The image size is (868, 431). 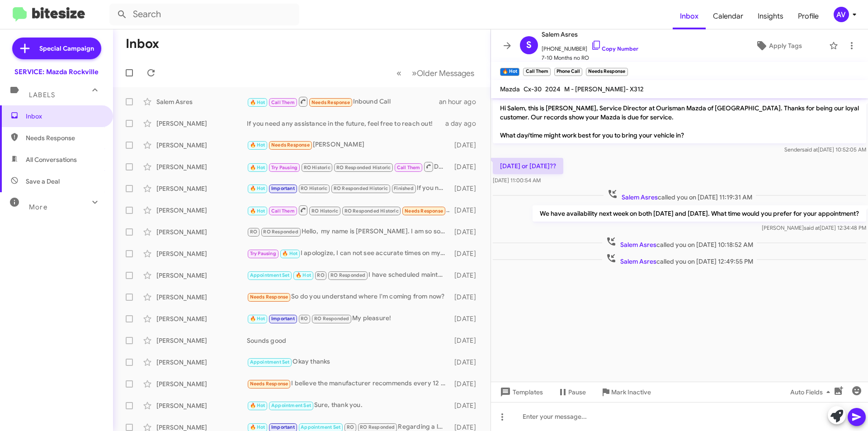 I want to click on h1: Inbox, so click(x=142, y=44).